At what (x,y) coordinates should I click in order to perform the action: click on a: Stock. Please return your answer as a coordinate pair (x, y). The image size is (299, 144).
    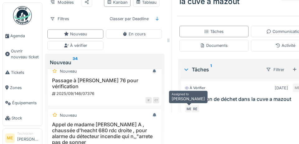
    Looking at the image, I should click on (22, 118).